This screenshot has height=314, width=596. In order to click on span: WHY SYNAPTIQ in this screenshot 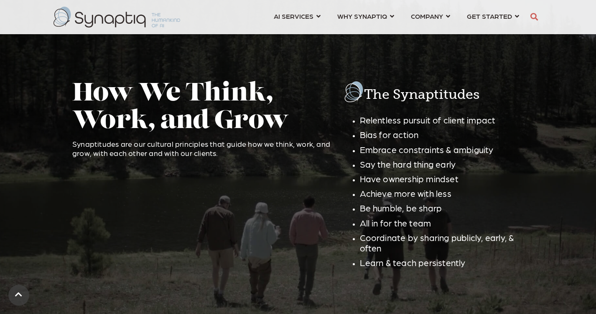, I will do `click(362, 16)`.